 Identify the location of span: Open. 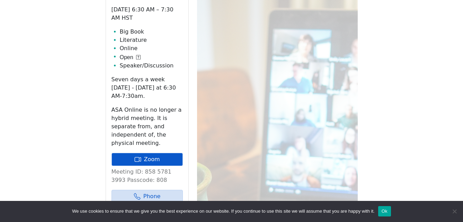
(126, 58).